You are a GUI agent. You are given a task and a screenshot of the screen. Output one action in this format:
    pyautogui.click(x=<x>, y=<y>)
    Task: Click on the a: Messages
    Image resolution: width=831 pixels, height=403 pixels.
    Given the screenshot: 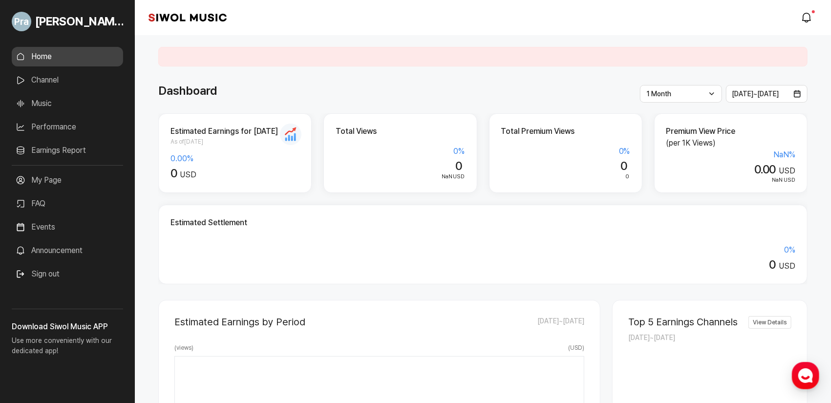 What is the action you would take?
    pyautogui.click(x=95, y=322)
    